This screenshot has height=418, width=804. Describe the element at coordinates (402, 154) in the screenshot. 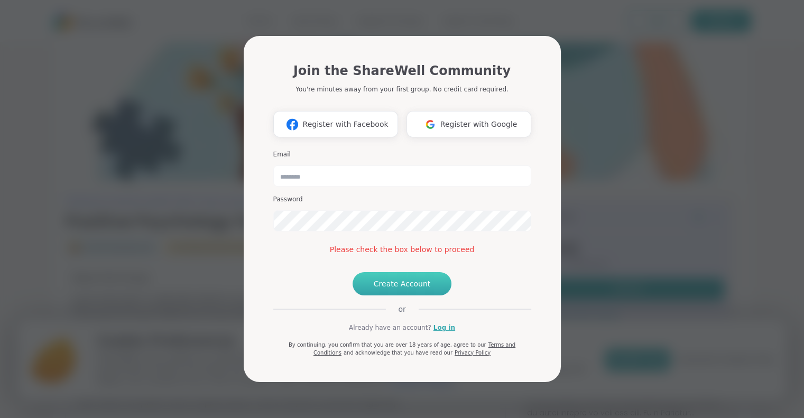

I see `h3: Email` at that location.